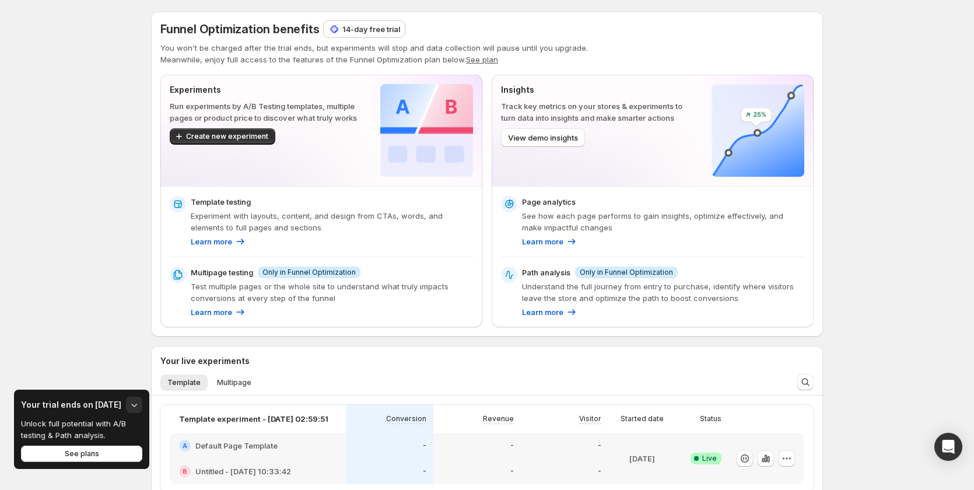  I want to click on p: Experiments, so click(265, 90).